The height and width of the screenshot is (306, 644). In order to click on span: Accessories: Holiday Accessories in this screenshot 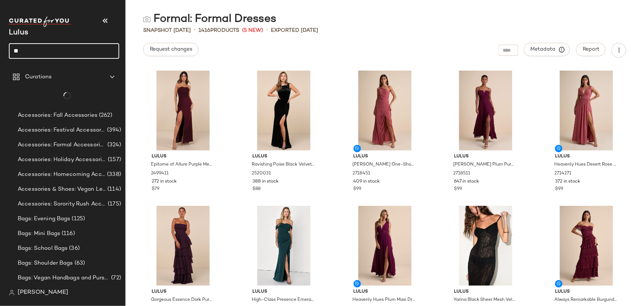, I will do `click(62, 159)`.